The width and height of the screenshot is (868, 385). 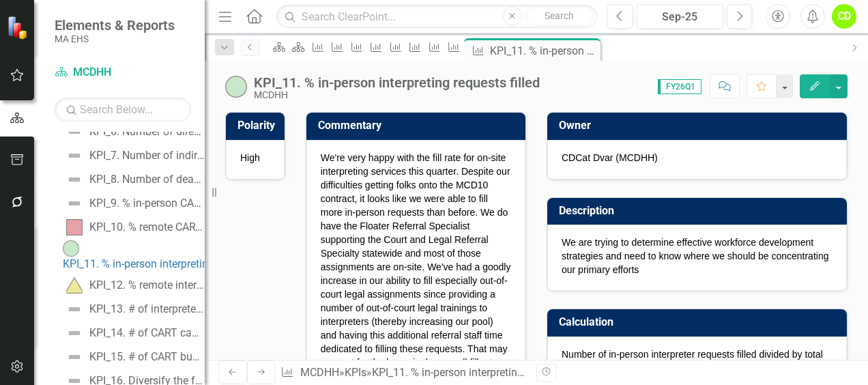 What do you see at coordinates (134, 227) in the screenshot?
I see `a: KPI_10. % remote CART communication access requests filled` at bounding box center [134, 227].